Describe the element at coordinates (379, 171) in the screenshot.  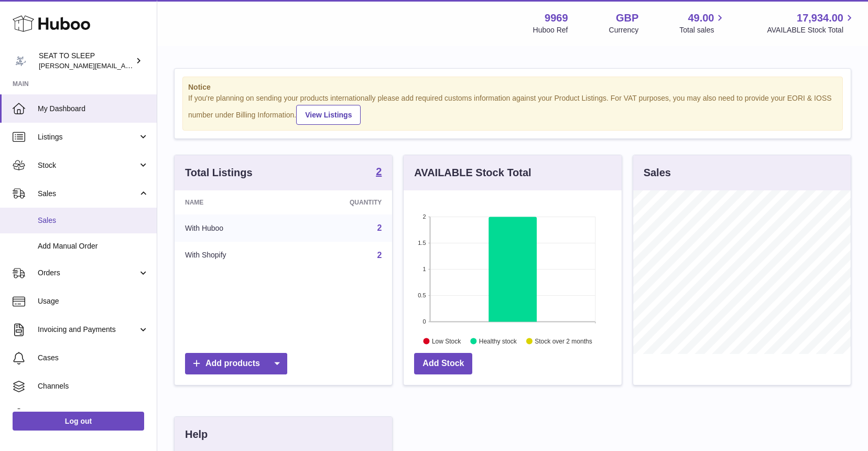
I see `strong: 2` at that location.